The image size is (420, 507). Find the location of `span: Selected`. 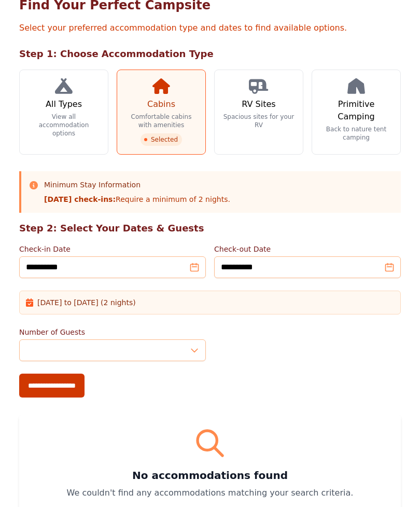

span: Selected is located at coordinates (161, 140).